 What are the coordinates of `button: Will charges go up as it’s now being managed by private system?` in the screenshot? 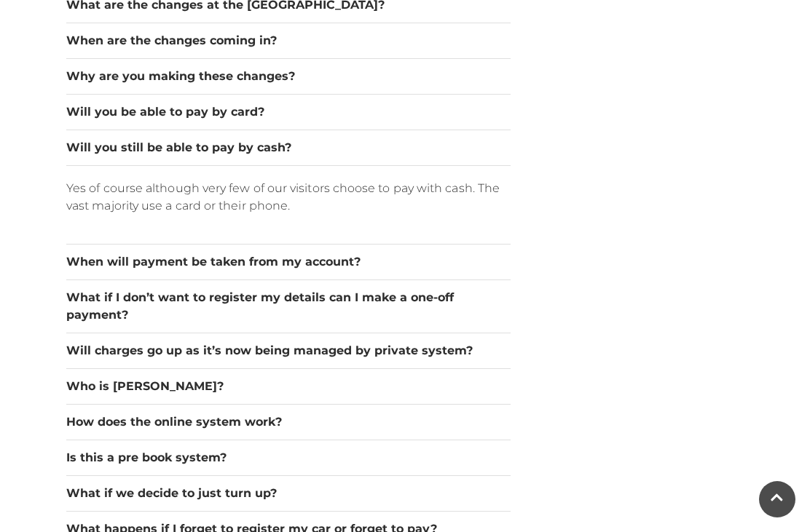 It's located at (289, 351).